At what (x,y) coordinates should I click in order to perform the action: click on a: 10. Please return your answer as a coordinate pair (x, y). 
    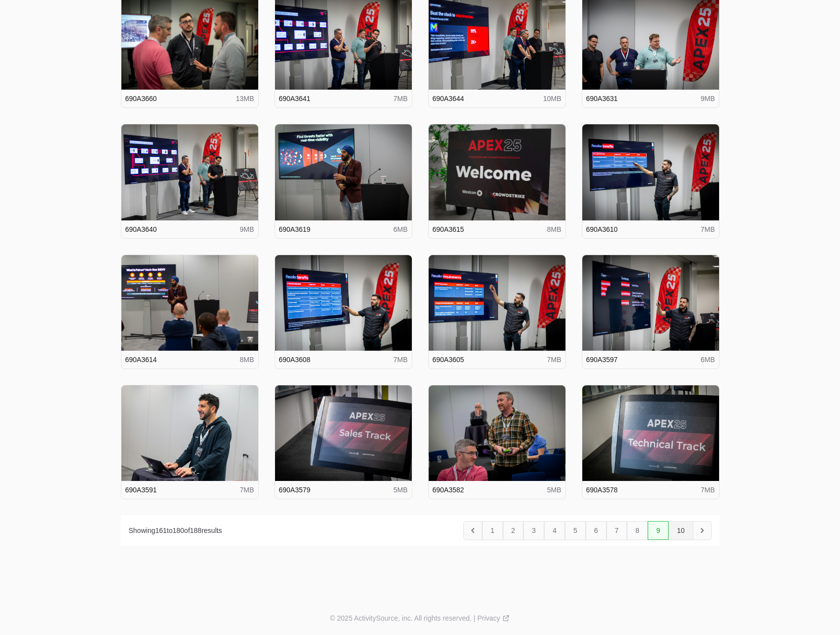
    Looking at the image, I should click on (681, 530).